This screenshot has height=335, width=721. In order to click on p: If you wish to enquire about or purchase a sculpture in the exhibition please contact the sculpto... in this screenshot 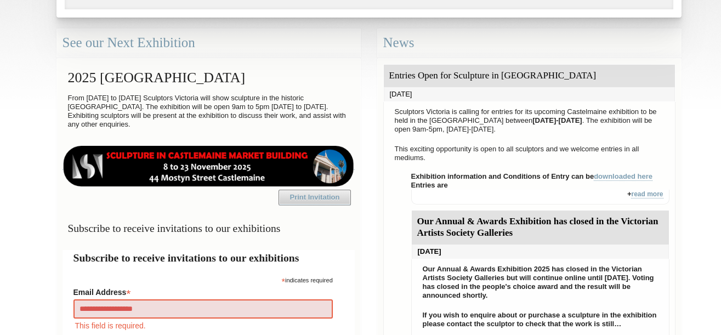, I will do `click(540, 319)`.